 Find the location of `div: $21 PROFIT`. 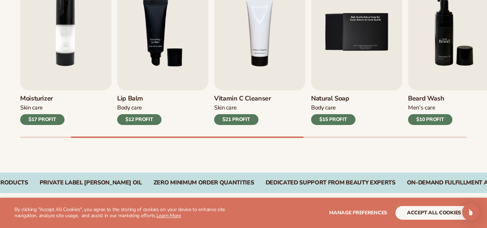

div: $21 PROFIT is located at coordinates (236, 120).